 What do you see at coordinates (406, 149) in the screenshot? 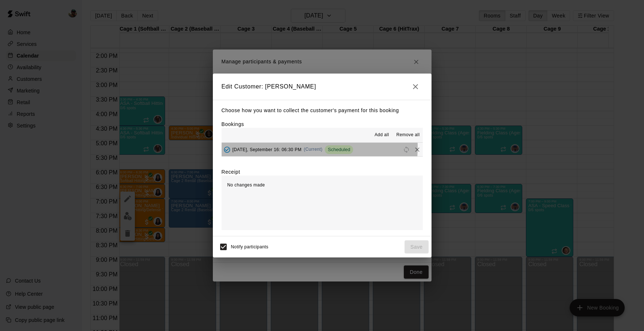
I see `span: Reschedule` at bounding box center [406, 149].